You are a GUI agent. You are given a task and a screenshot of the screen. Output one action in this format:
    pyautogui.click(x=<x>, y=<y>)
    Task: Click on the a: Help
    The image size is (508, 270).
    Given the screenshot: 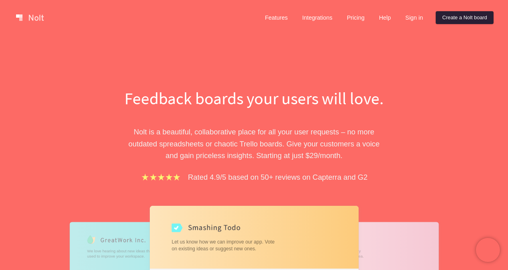 What is the action you would take?
    pyautogui.click(x=385, y=18)
    